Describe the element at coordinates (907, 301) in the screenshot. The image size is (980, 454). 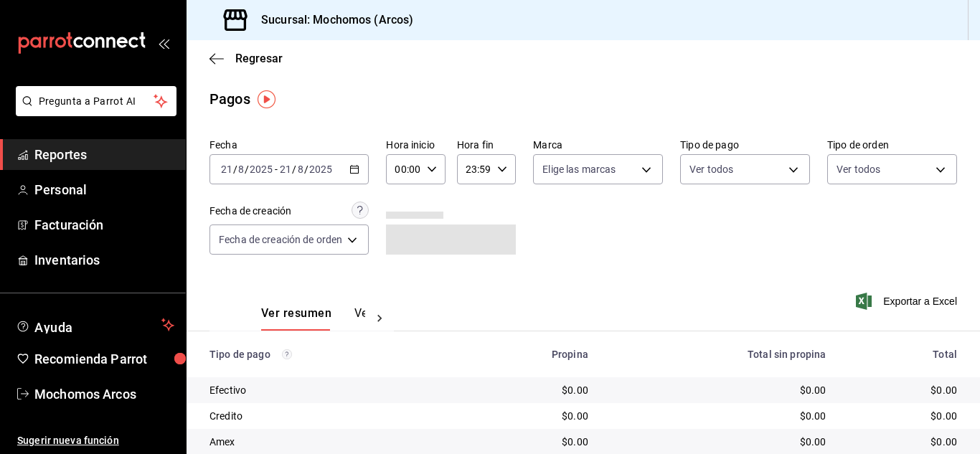
I see `button: Exportar a Excel` at that location.